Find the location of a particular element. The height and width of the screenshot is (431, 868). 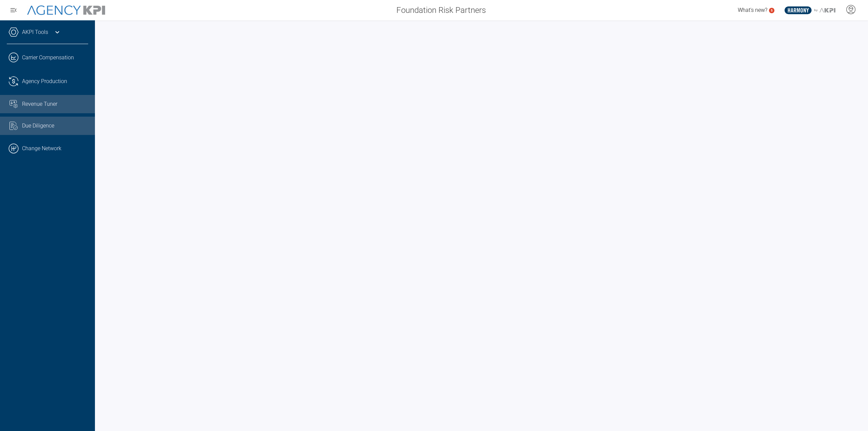

span: Foundation Risk Partners is located at coordinates (441, 10).